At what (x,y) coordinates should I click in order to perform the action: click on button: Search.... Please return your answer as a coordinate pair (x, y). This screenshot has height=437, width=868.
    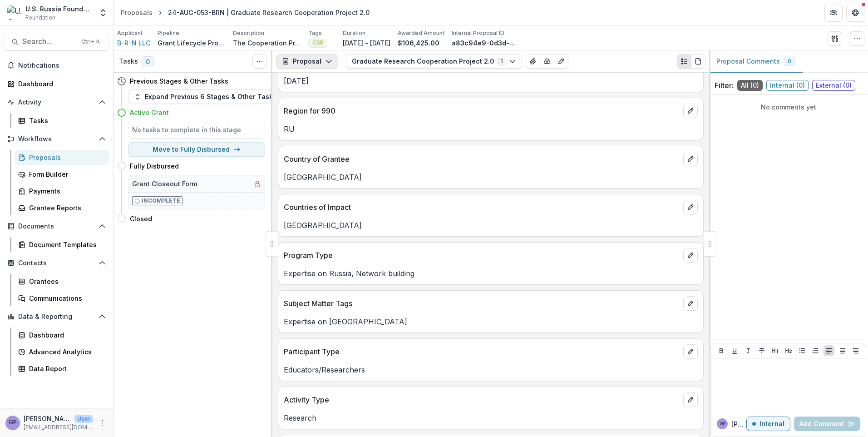
    Looking at the image, I should click on (57, 42).